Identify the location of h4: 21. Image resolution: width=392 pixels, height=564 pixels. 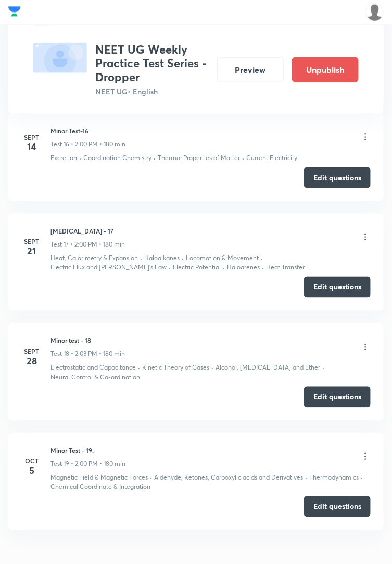
(32, 251).